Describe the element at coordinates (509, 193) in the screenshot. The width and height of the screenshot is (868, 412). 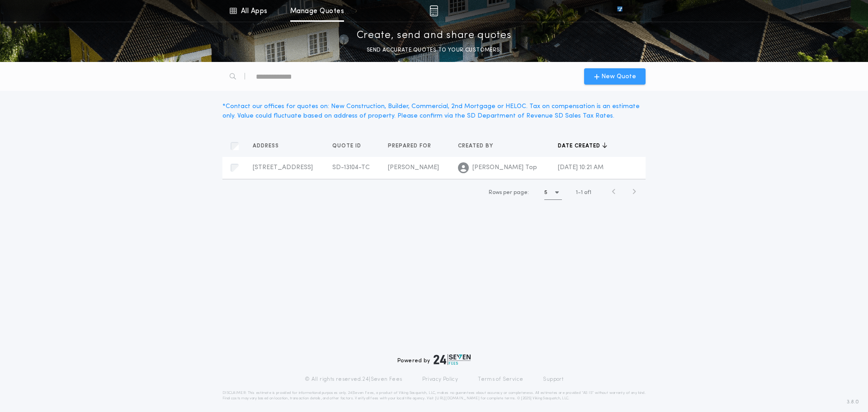
I see `span: Rows per page:` at that location.